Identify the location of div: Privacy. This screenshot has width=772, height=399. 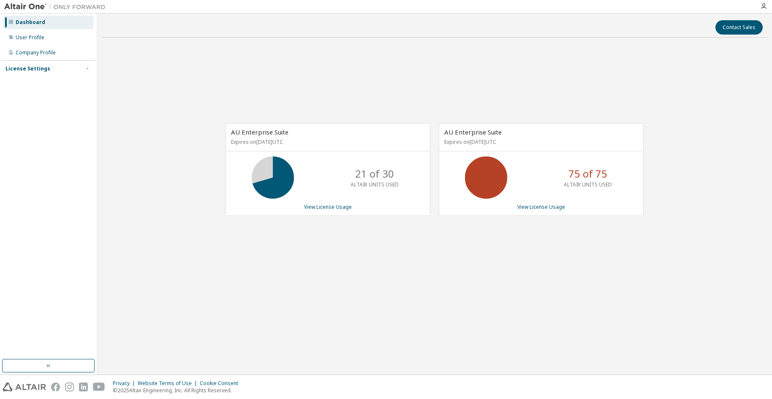
(125, 384).